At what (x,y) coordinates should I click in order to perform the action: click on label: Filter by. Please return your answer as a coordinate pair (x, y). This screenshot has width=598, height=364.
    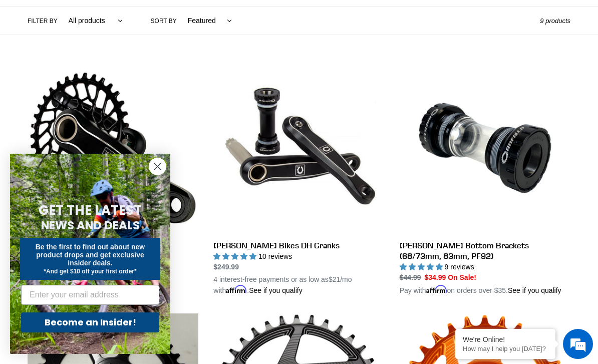
    Looking at the image, I should click on (43, 21).